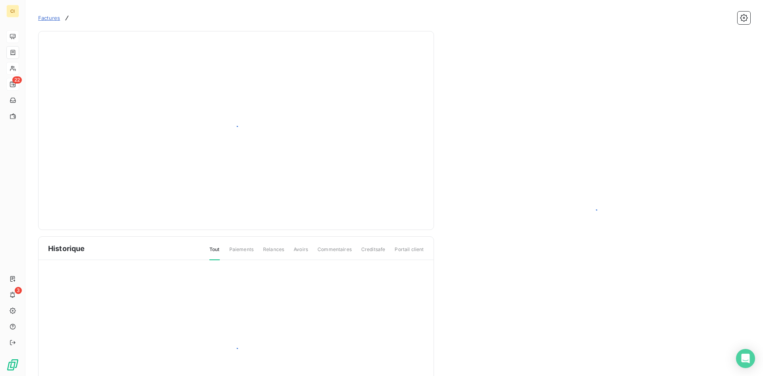 The width and height of the screenshot is (763, 376). What do you see at coordinates (13, 11) in the screenshot?
I see `div: CI` at bounding box center [13, 11].